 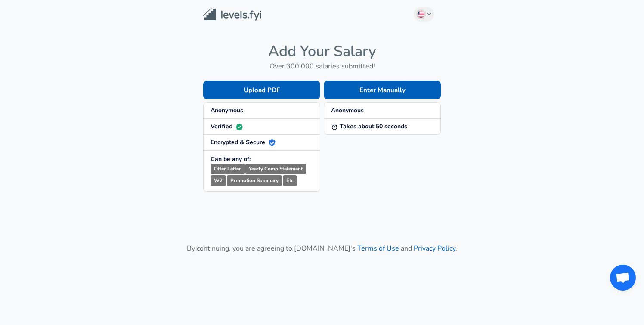 I want to click on button: English (US), so click(x=424, y=14).